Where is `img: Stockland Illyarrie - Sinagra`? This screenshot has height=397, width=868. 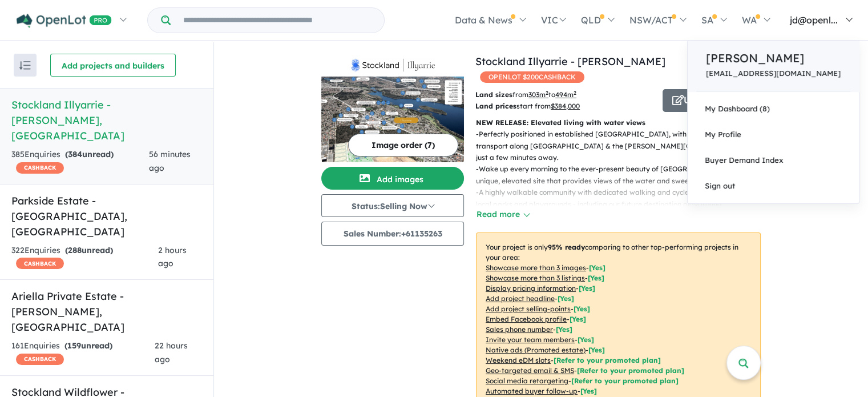 img: Stockland Illyarrie - Sinagra is located at coordinates (393, 119).